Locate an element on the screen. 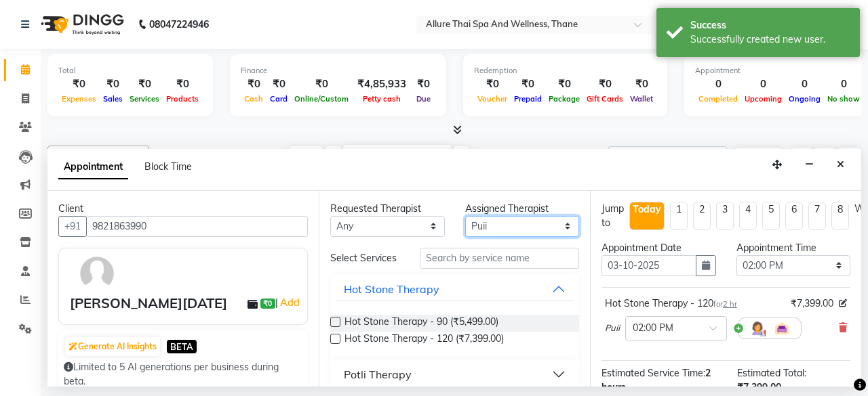  input: Search by Name/Mobile/Email/Code is located at coordinates (197, 226).